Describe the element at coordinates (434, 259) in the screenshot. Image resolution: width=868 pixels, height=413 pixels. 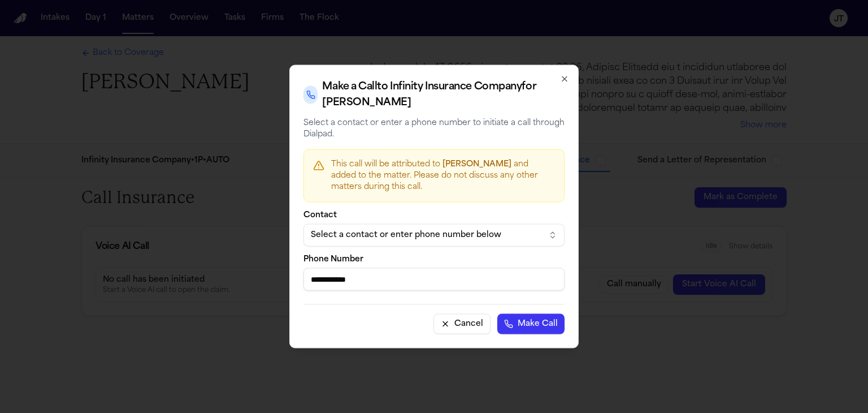
I see `label: Phone Number` at that location.